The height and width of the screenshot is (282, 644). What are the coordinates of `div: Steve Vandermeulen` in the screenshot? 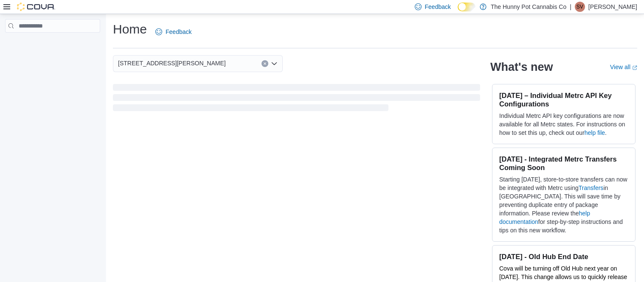 It's located at (580, 7).